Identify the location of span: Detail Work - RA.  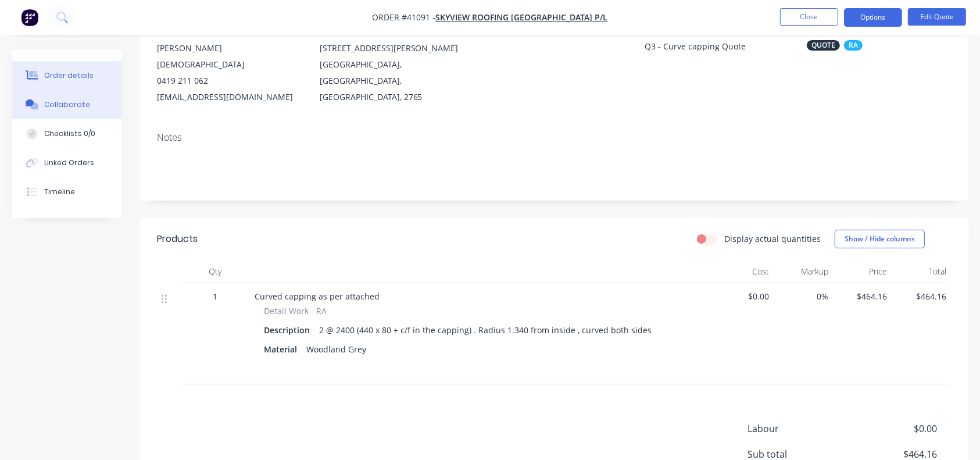
(295, 311).